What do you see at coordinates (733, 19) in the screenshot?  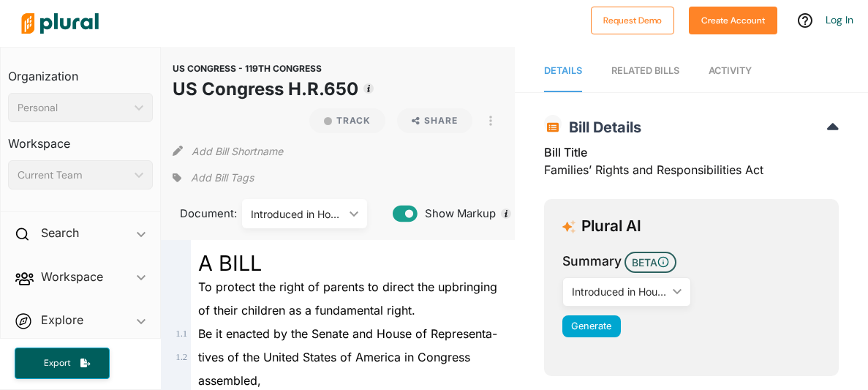 I see `a: Create Account` at bounding box center [733, 19].